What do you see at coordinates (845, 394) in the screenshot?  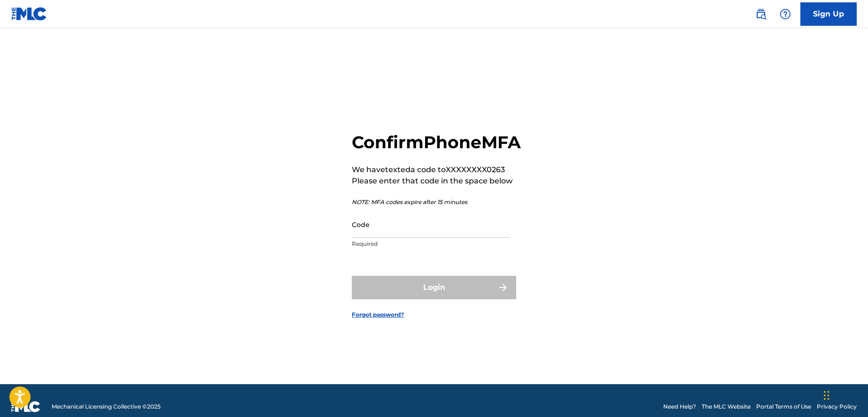 I see `div: Chat Widget` at bounding box center [845, 394].